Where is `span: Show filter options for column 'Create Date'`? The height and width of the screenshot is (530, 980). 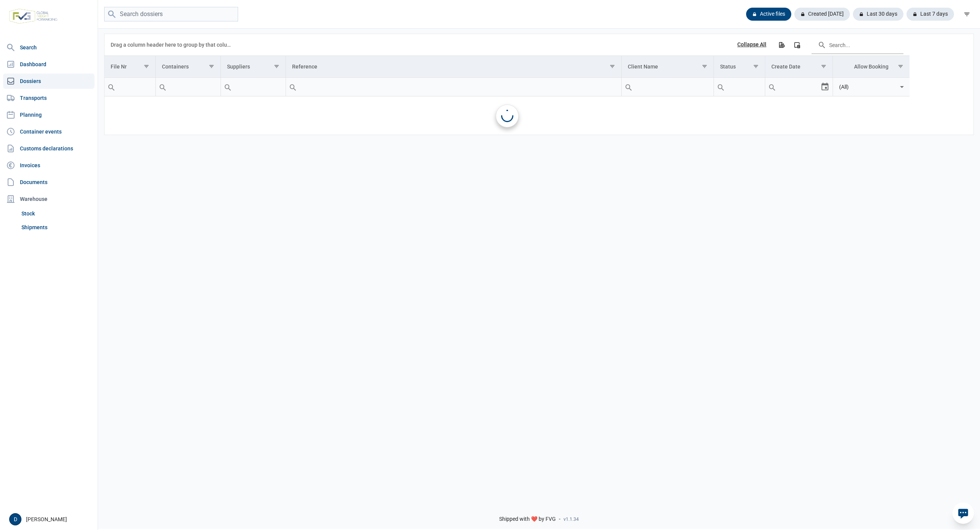
span: Show filter options for column 'Create Date' is located at coordinates (824, 66).